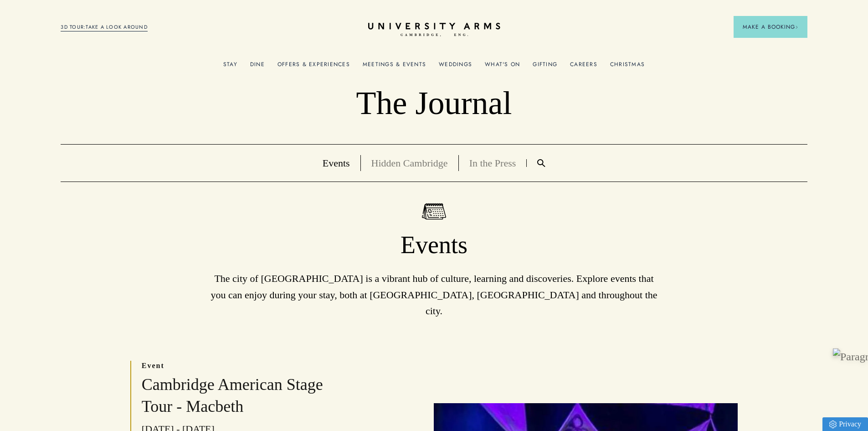 The width and height of the screenshot is (868, 431). Describe the element at coordinates (502, 67) in the screenshot. I see `a: What's On` at that location.